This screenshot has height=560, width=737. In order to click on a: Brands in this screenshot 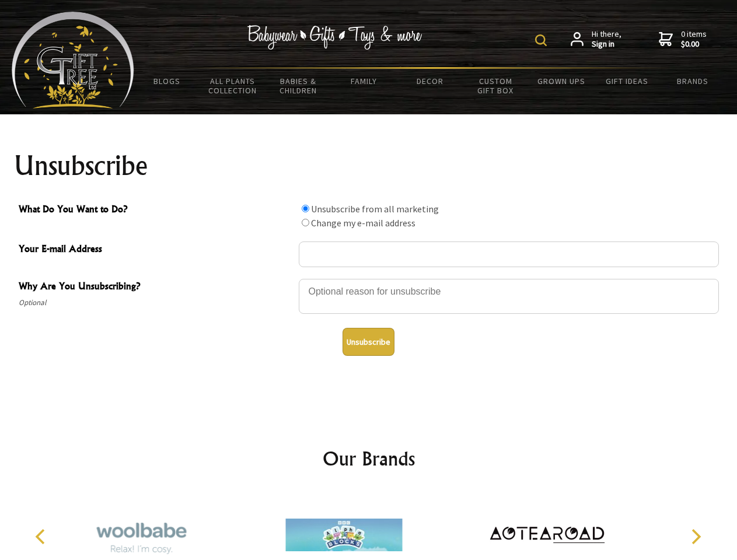, I will do `click(693, 81)`.